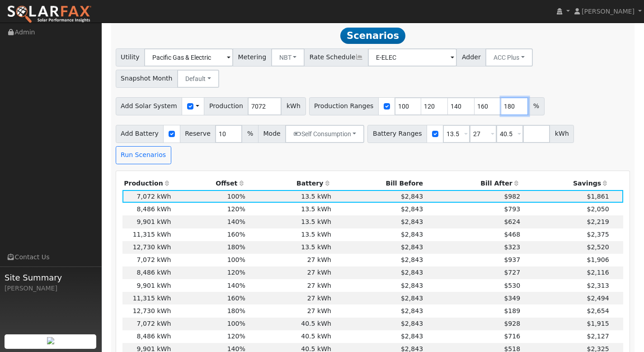 This screenshot has width=644, height=352. What do you see at coordinates (597, 234) in the screenshot?
I see `span: $2,375` at bounding box center [597, 234].